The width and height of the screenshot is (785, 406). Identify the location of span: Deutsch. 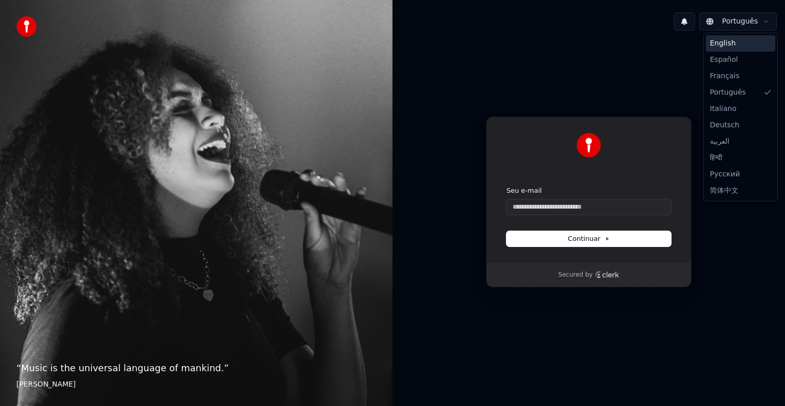
(724, 125).